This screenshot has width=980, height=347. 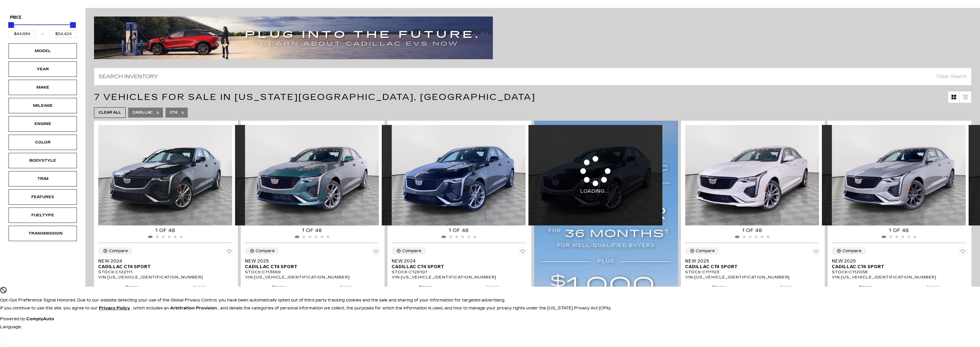 I want to click on a: ComplyAuto, so click(x=40, y=319).